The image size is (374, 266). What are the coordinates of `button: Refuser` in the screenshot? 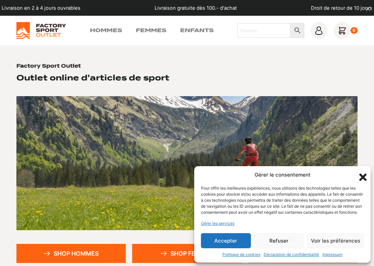 It's located at (279, 241).